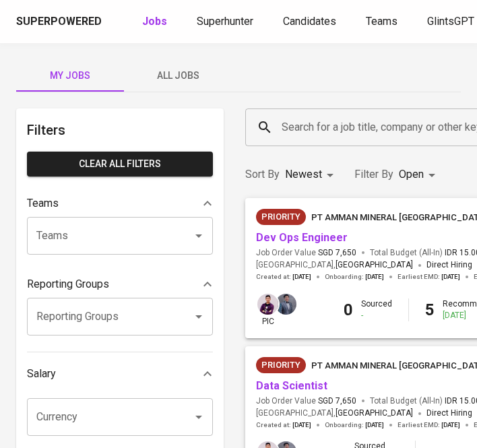  What do you see at coordinates (309, 21) in the screenshot?
I see `span: Candidates` at bounding box center [309, 21].